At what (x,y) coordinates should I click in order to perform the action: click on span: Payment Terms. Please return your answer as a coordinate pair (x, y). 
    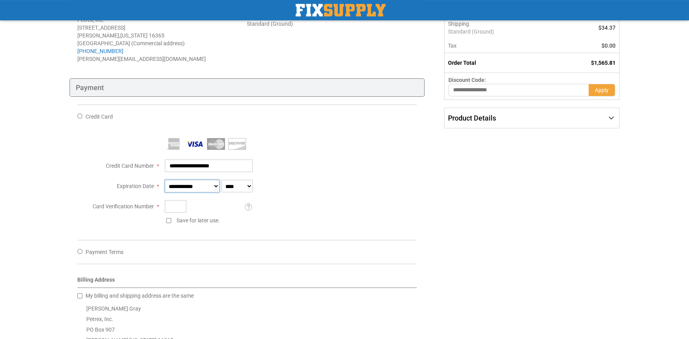
    Looking at the image, I should click on (104, 252).